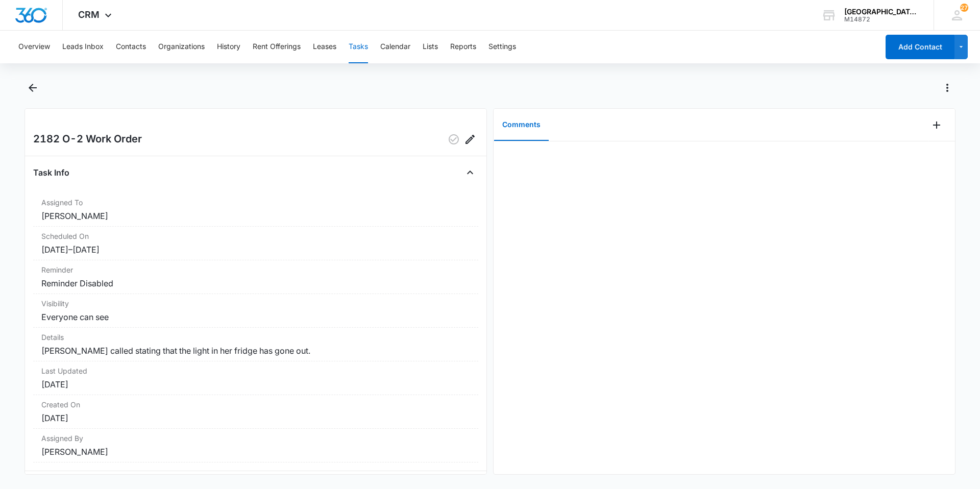 The image size is (980, 489). Describe the element at coordinates (395, 47) in the screenshot. I see `button: Calendar` at that location.